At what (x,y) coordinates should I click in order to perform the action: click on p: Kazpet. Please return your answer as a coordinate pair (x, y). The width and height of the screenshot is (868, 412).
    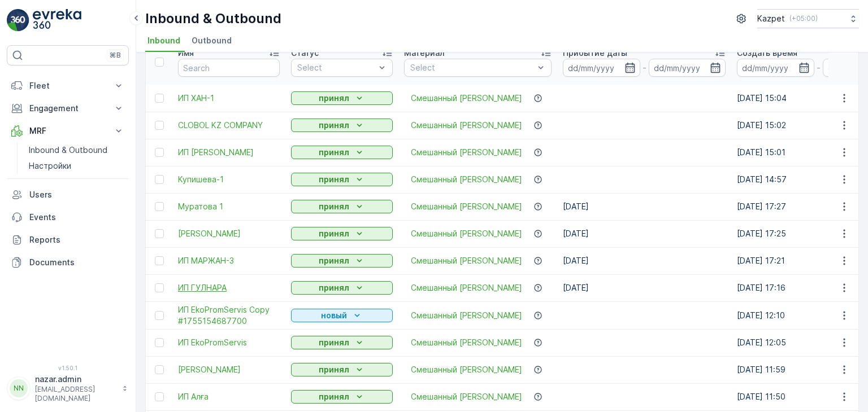
    Looking at the image, I should click on (771, 19).